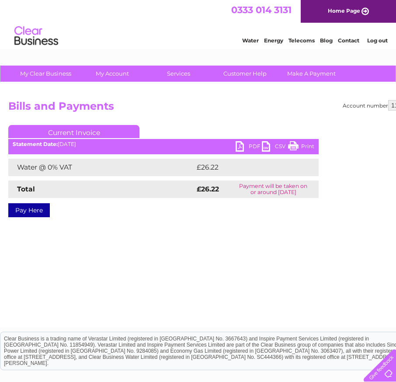  I want to click on a: My Account, so click(112, 73).